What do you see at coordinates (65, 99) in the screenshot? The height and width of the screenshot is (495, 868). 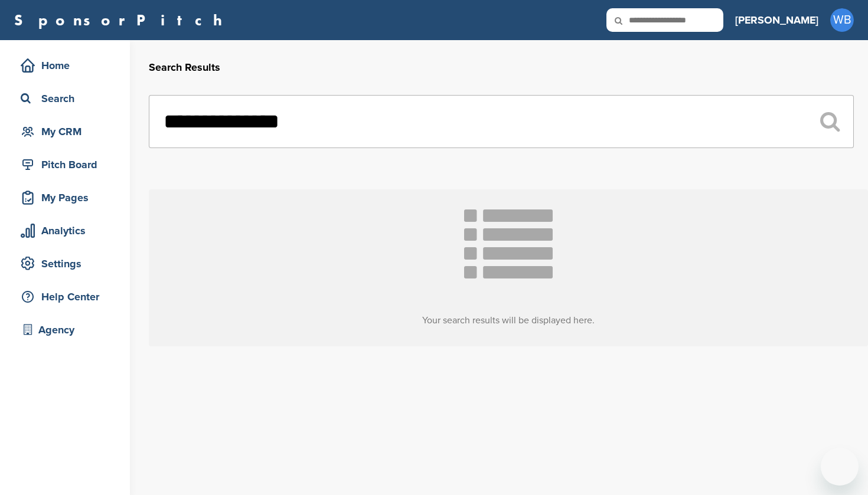 I see `a: Search` at bounding box center [65, 99].